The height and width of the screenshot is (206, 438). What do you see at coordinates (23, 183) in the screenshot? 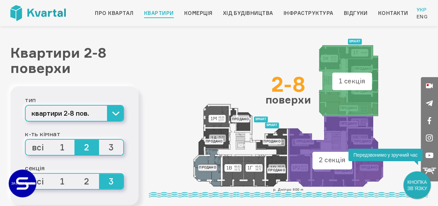
I see `a: ЗАБУДОВНИК` at bounding box center [23, 183].